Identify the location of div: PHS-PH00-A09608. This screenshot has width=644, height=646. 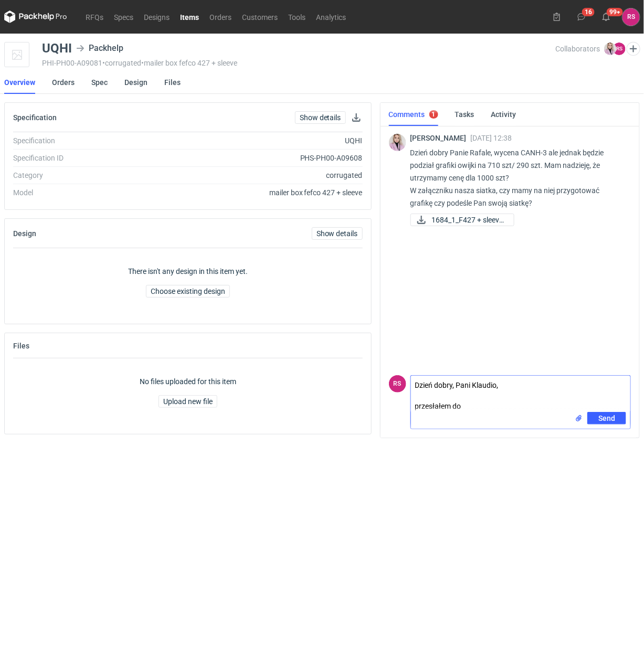
(257, 158).